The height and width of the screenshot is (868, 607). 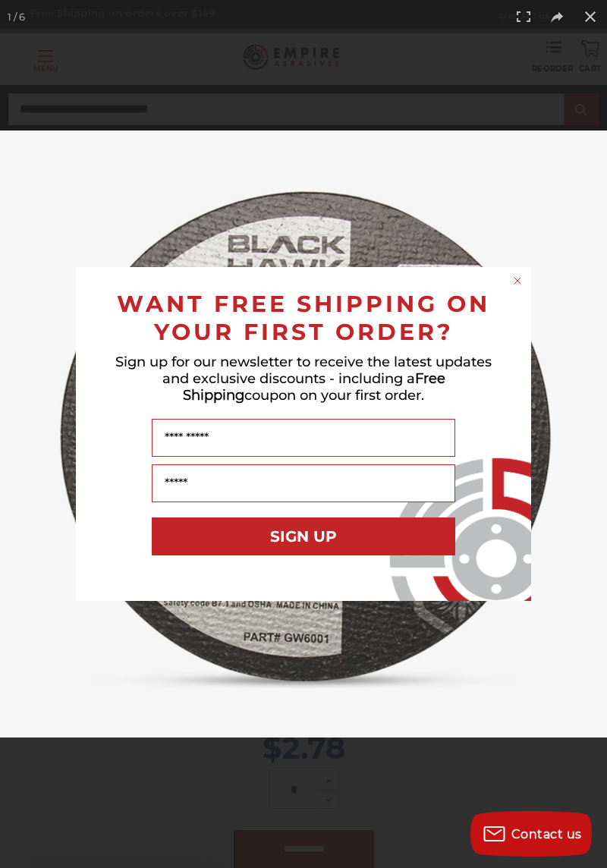 I want to click on button: Contact us, so click(x=531, y=835).